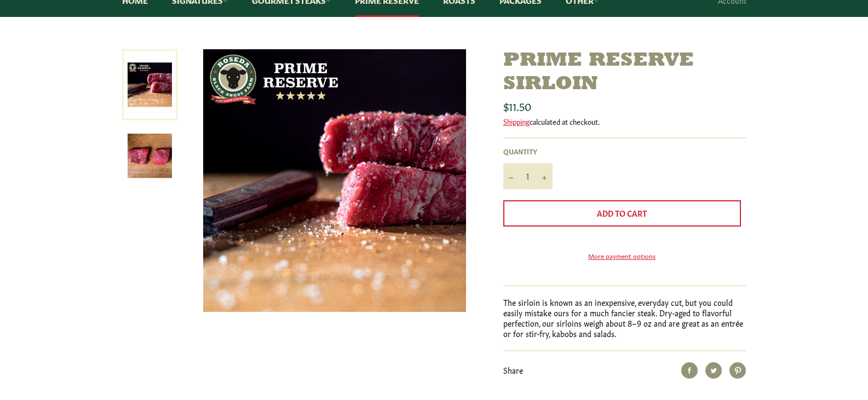 The image size is (868, 400). I want to click on button: Increase item quantity by one, so click(544, 176).